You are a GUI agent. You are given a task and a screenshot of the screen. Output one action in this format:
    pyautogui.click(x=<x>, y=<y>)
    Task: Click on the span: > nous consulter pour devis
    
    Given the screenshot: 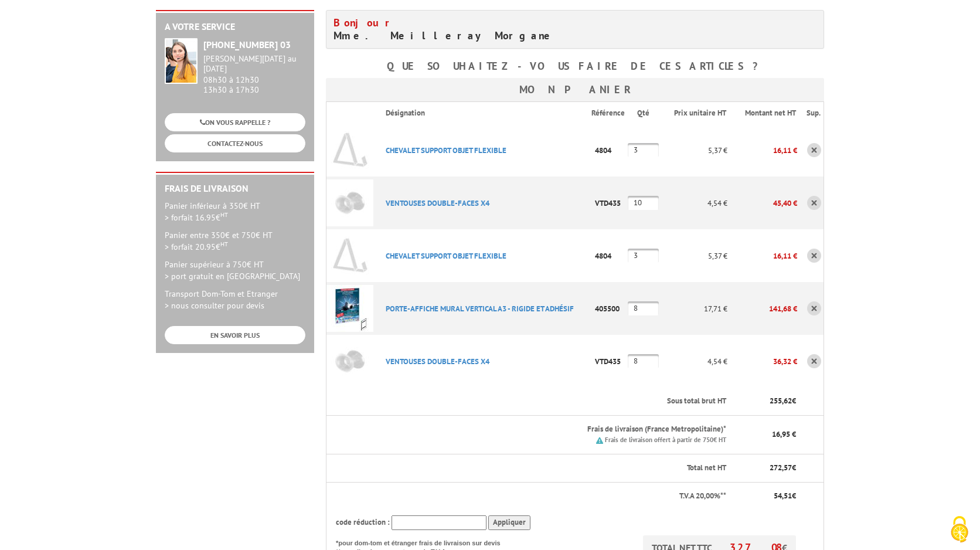 What is the action you would take?
    pyautogui.click(x=214, y=305)
    